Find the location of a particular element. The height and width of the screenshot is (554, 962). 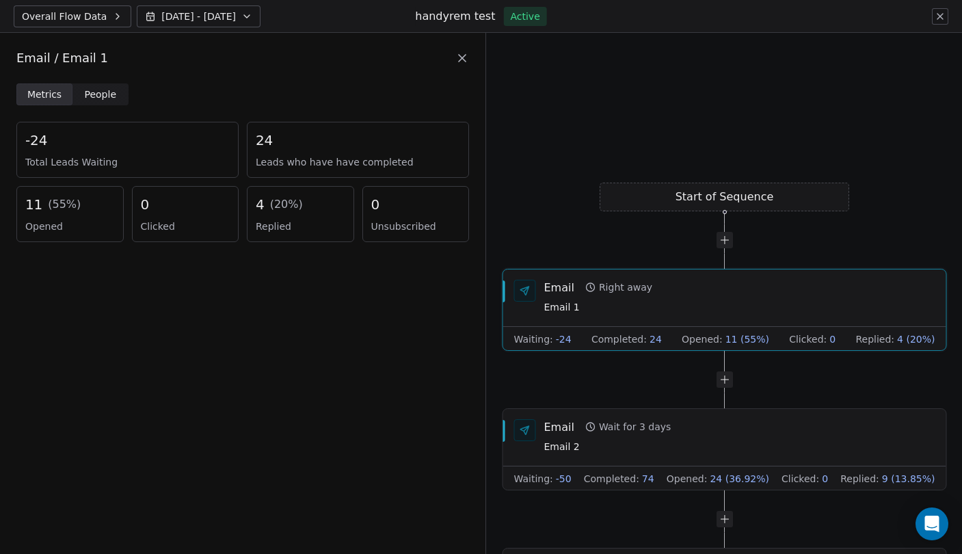

span: -50 is located at coordinates (564, 479).